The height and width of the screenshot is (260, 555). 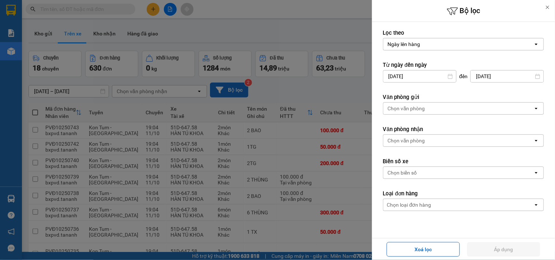 I want to click on button: Xoá lọc, so click(x=423, y=250).